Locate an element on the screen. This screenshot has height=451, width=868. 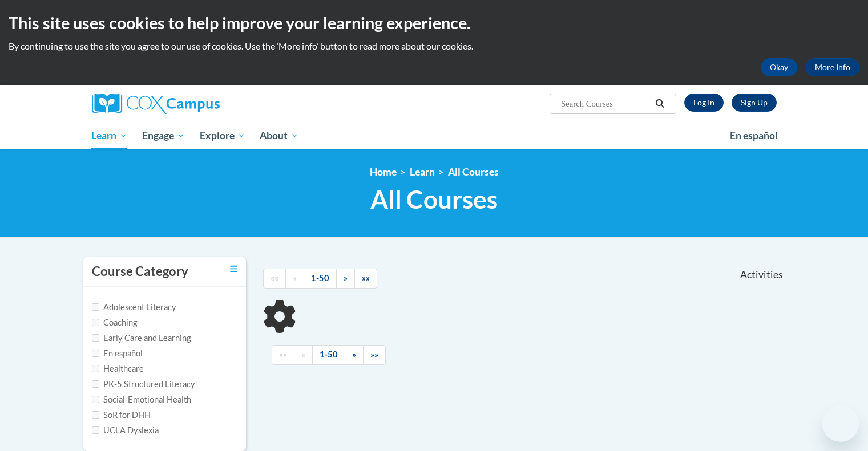
a: En español is located at coordinates (754, 136).